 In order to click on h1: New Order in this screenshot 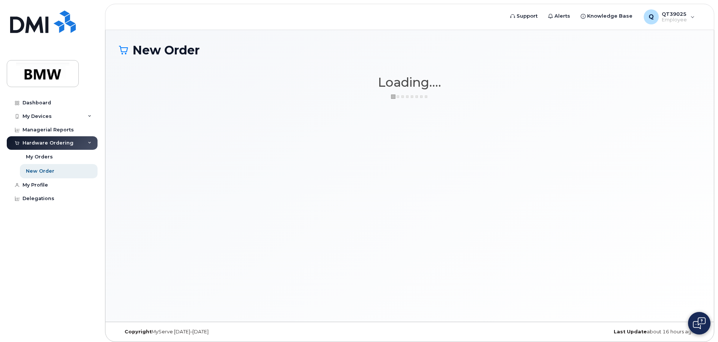, I will do `click(410, 50)`.